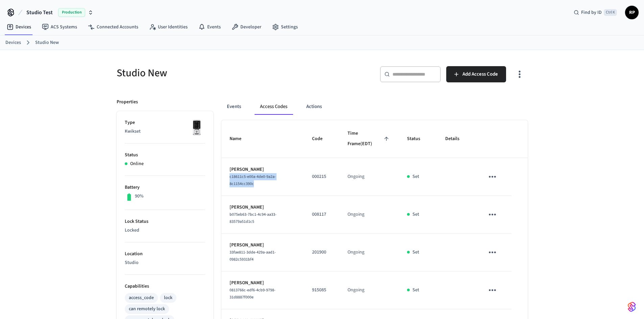 The width and height of the screenshot is (644, 319). I want to click on a: ACS Systems, so click(60, 27).